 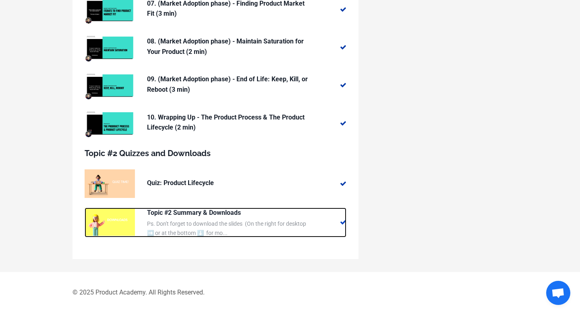 I want to click on a: Topic #2 Summary & Downloads Ps. Don't forget to download the slides (On the right for desktop ➡️..., so click(x=216, y=223).